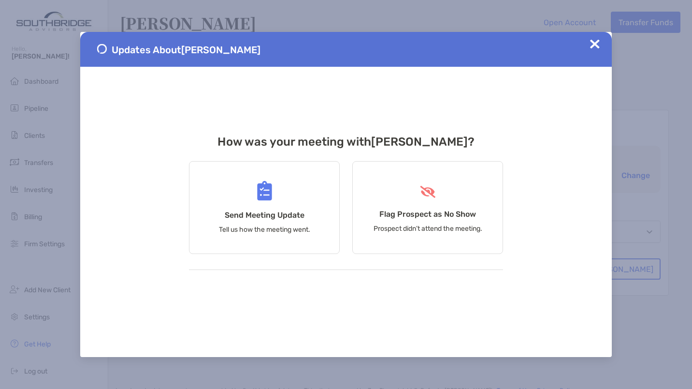  I want to click on img: Send Meeting Update, so click(264, 190).